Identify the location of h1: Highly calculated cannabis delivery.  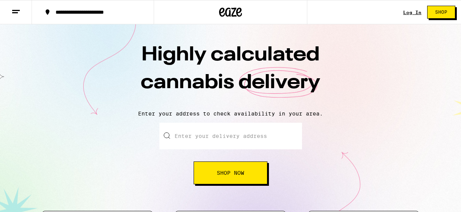
(231, 73).